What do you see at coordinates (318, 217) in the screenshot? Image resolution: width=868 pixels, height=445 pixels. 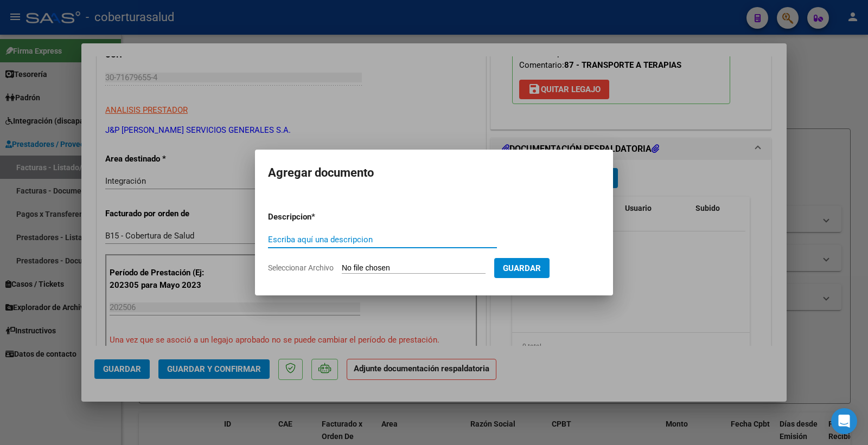 I see `p: Descripcion` at bounding box center [318, 217].